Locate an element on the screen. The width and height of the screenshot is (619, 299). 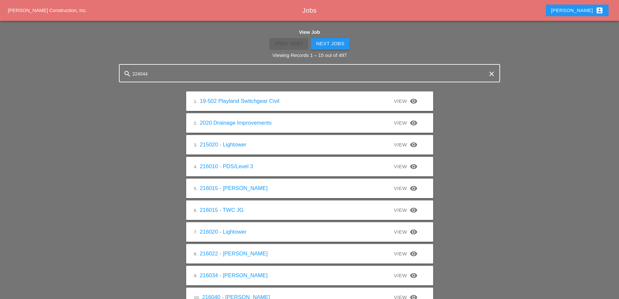
small: 8. is located at coordinates (196, 254).